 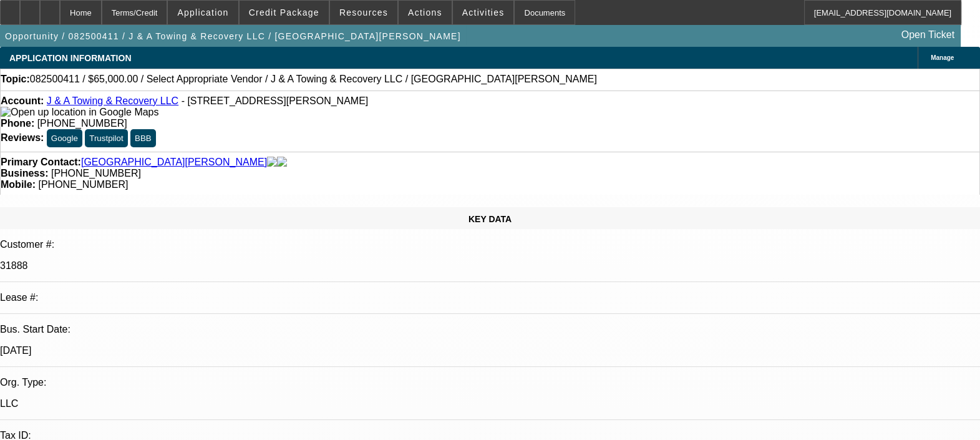 I want to click on img: Open up location in Google Maps, so click(x=79, y=113).